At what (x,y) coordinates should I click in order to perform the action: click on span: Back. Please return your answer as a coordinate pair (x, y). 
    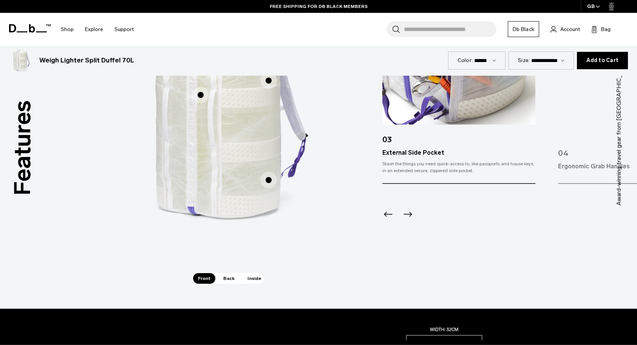
    Looking at the image, I should click on (229, 278).